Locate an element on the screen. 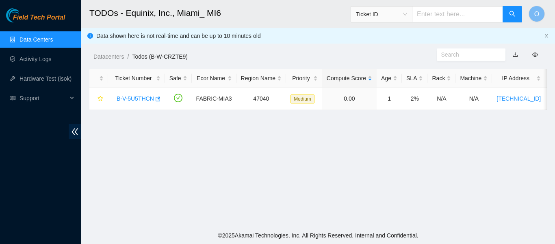 This screenshot has width=555, height=244. span: close is located at coordinates (547, 36).